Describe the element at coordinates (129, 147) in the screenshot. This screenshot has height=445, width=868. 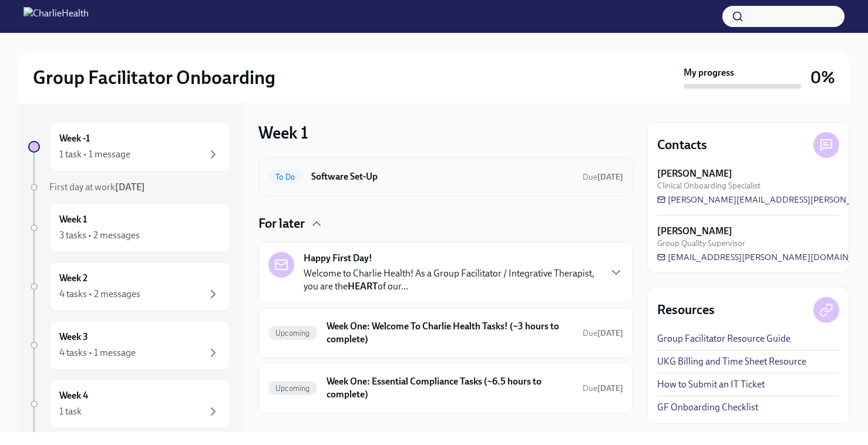
I see `a: Week -11 task • 1 message` at that location.